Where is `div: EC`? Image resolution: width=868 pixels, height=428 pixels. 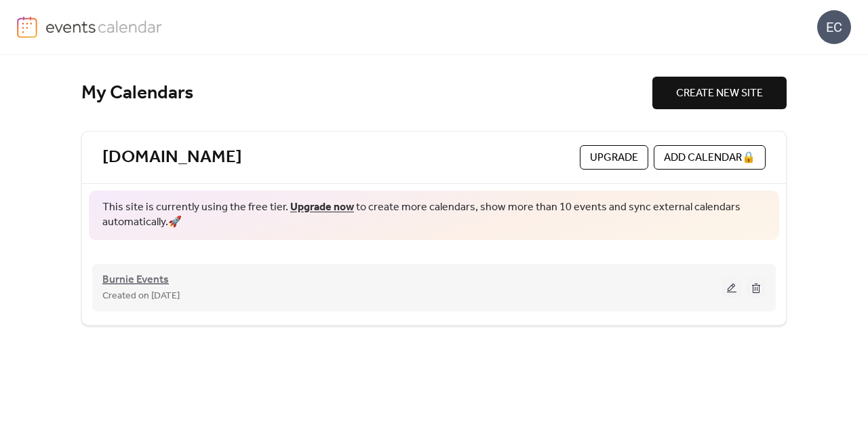
div: EC is located at coordinates (834, 27).